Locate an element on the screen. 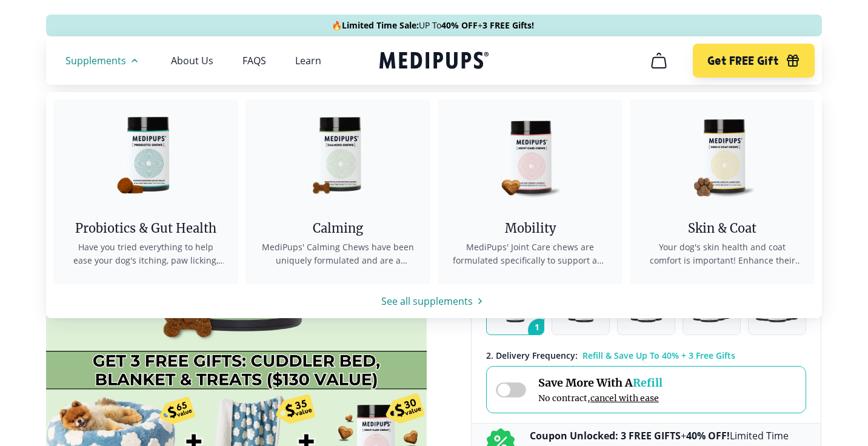 The width and height of the screenshot is (868, 446). span: cancel with ease is located at coordinates (625, 398).